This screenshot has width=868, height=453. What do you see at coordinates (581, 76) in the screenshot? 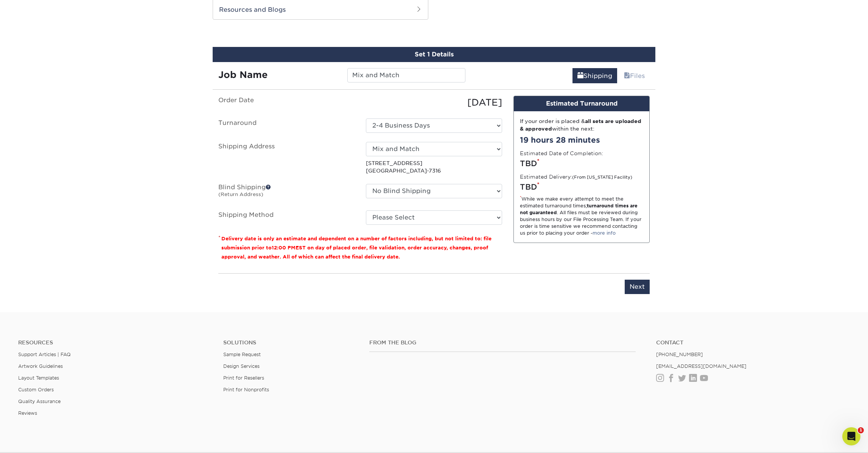
I see `span: shipping` at bounding box center [581, 76].